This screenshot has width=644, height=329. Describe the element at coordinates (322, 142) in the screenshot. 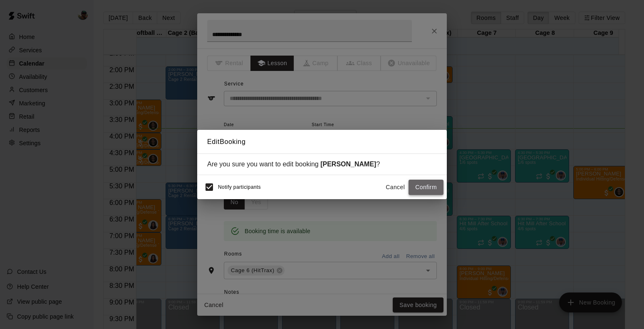

I see `h2: Edit Booking` at that location.